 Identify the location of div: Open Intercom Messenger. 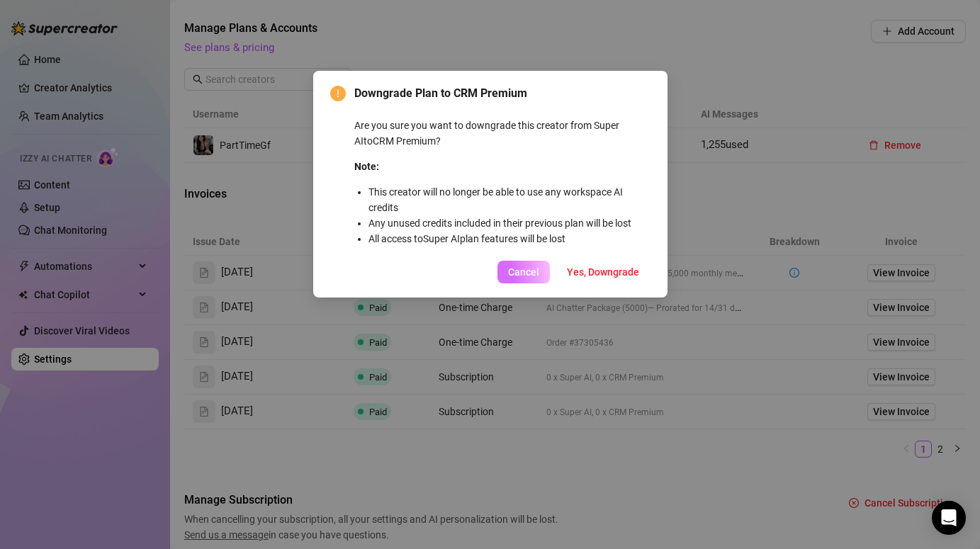
(948, 518).